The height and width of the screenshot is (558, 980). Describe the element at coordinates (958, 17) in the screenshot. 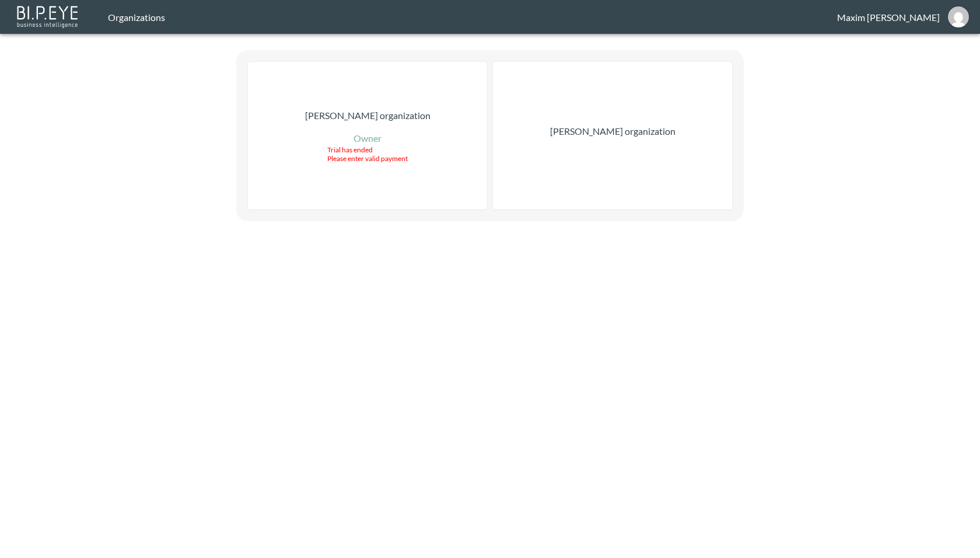

I see `img: 30a33ad65f4c053feca3095312d7ba47` at that location.